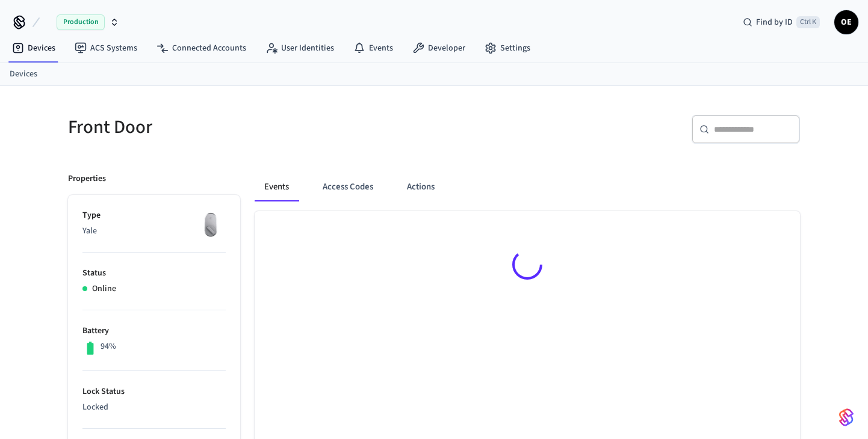 Image resolution: width=868 pixels, height=439 pixels. Describe the element at coordinates (373, 48) in the screenshot. I see `a: Events` at that location.